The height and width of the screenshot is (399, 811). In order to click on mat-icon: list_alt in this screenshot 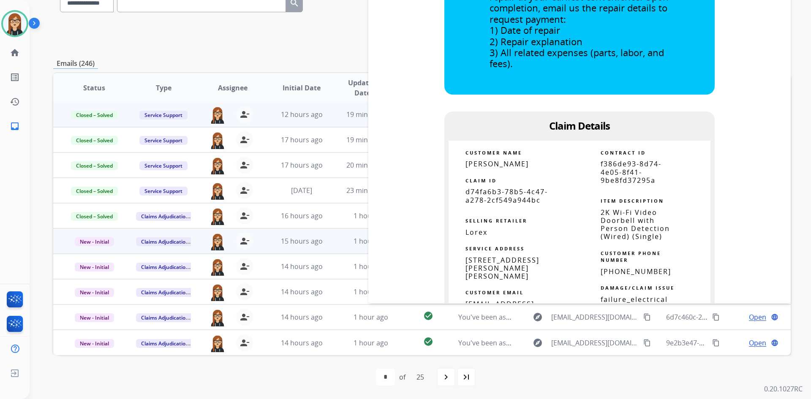, I will do `click(15, 77)`.